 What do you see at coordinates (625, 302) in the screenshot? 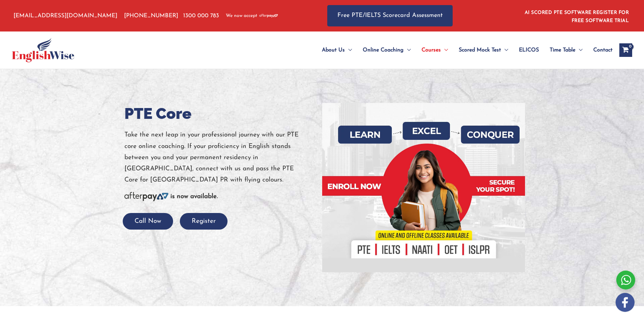
I see `img: white-facebook.png` at bounding box center [625, 302].